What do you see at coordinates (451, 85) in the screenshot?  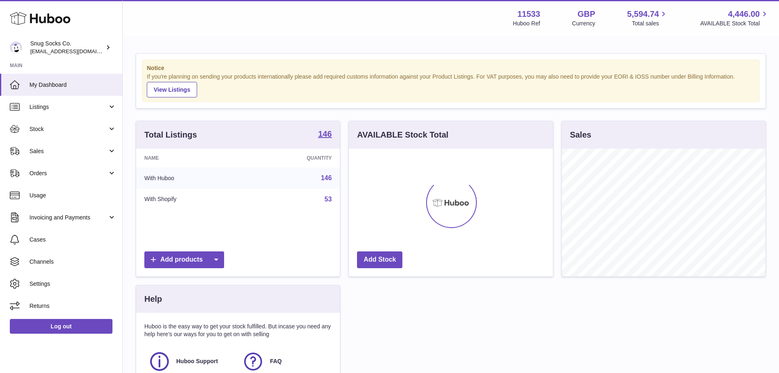 I see `div: If you're planning on sending your products internationally please add required customs informati...` at bounding box center [451, 85].